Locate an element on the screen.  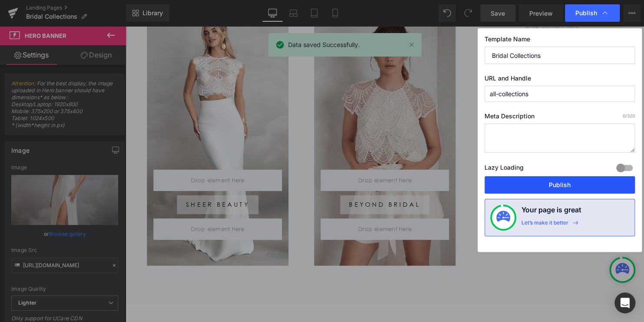
span: SHEER BEAUTY is located at coordinates (93, 181).